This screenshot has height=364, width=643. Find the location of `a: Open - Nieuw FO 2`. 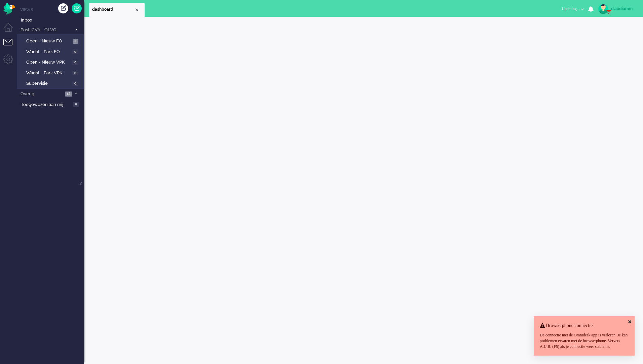

a: Open - Nieuw FO 2 is located at coordinates (51, 41).